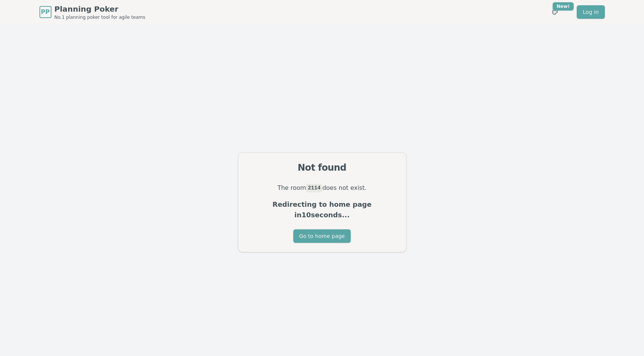 The width and height of the screenshot is (644, 356). Describe the element at coordinates (314, 188) in the screenshot. I see `code: 2114` at that location.